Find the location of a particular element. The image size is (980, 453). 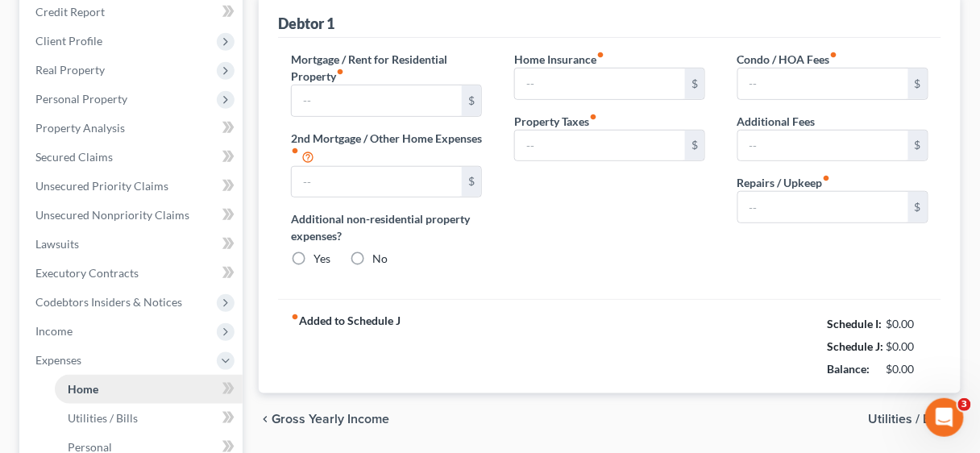

a: Property Analysis is located at coordinates (132, 129).